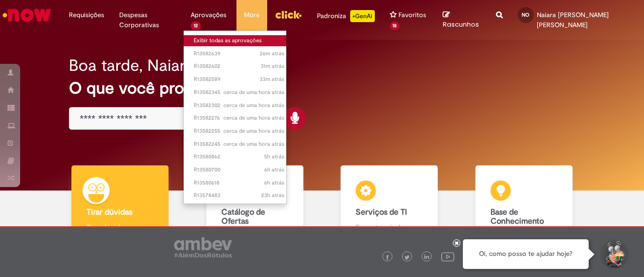 The height and width of the screenshot is (277, 644). What do you see at coordinates (321, 88) in the screenshot?
I see `h2: O que você procura hoje?` at bounding box center [321, 88].